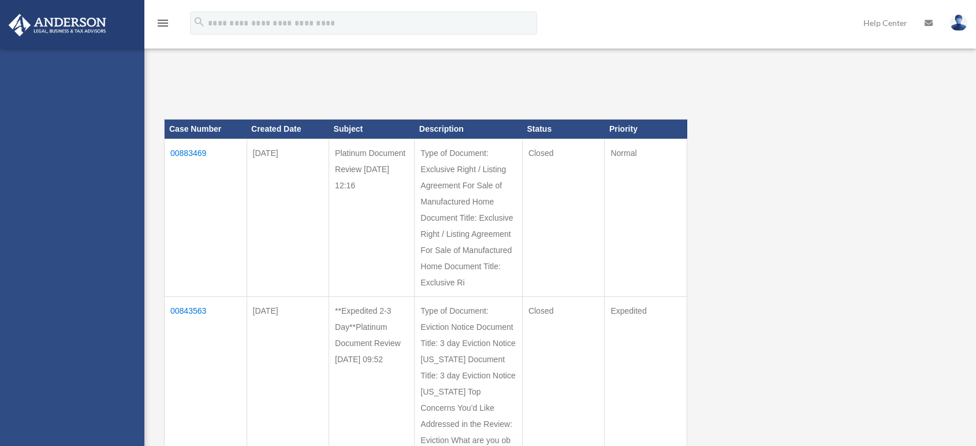  What do you see at coordinates (563, 217) in the screenshot?
I see `td: Closed` at bounding box center [563, 217].